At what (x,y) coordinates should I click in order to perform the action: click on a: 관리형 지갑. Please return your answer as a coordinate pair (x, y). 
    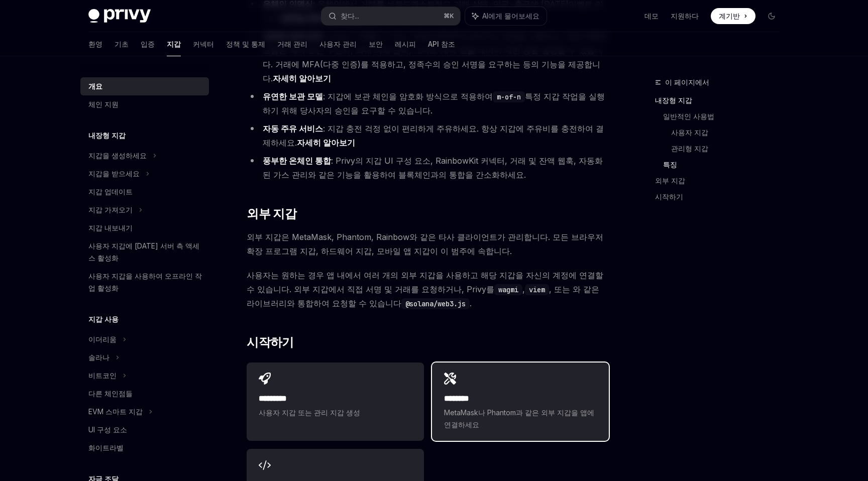
    Looking at the image, I should click on (729, 149).